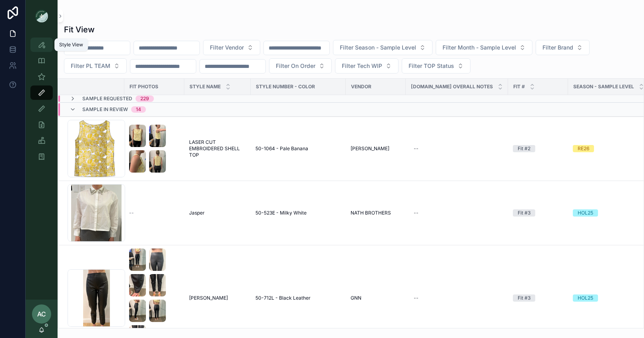 This screenshot has width=644, height=338. Describe the element at coordinates (376, 298) in the screenshot. I see `a: GNN` at that location.